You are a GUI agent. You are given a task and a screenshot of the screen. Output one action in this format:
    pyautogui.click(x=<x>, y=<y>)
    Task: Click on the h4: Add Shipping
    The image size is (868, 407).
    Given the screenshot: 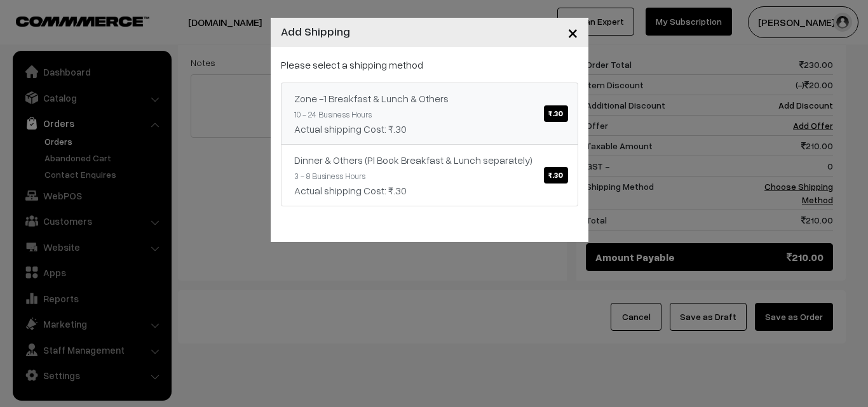 What is the action you would take?
    pyautogui.click(x=316, y=31)
    